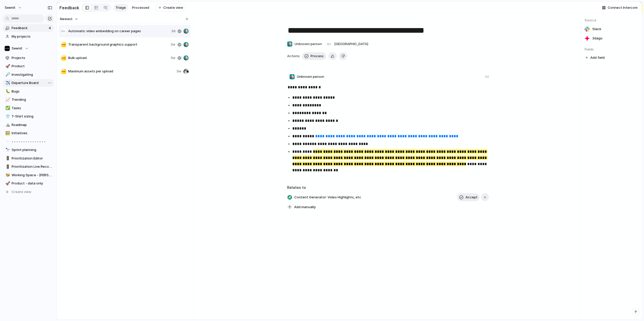 This screenshot has height=321, width=644. I want to click on button: Connect Intercom, so click(620, 8).